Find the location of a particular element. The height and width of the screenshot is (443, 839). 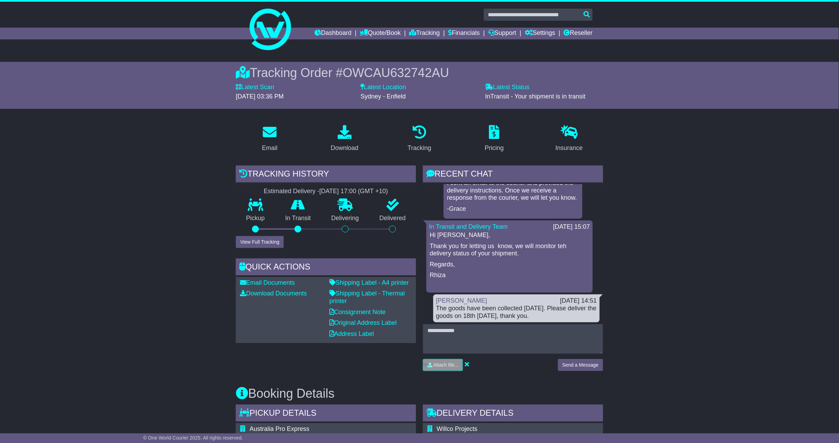

a: Reseller is located at coordinates (578, 33).